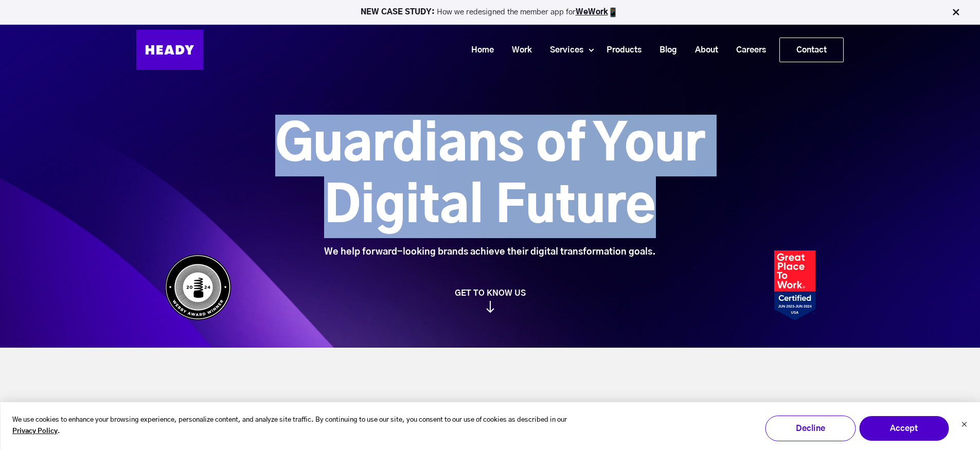  Describe the element at coordinates (35, 431) in the screenshot. I see `a: Privacy Policy` at that location.